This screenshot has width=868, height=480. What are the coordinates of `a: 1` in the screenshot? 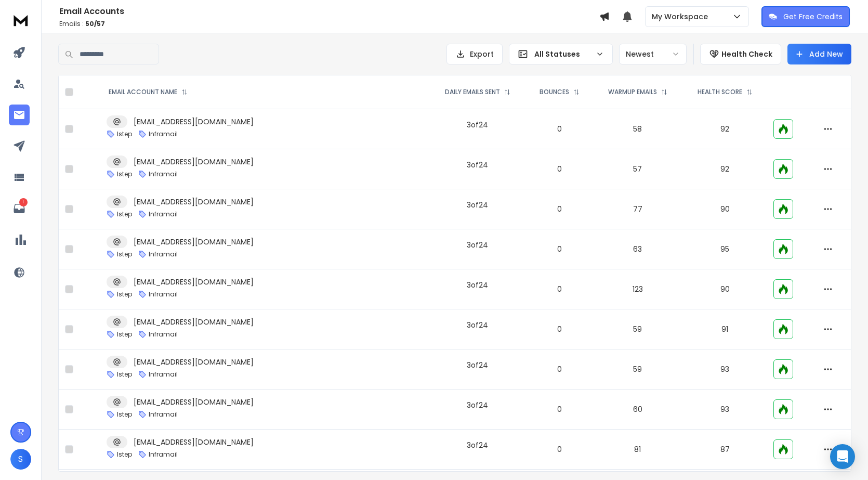 It's located at (19, 209).